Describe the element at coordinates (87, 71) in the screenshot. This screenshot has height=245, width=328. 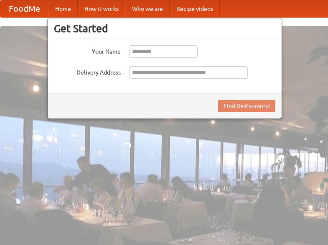
I see `label: Delivery Address` at that location.